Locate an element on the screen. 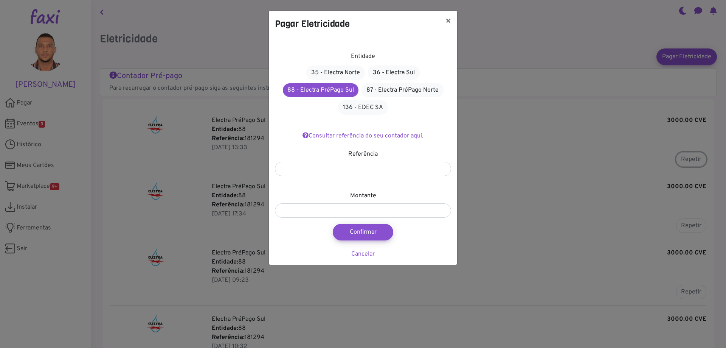 Image resolution: width=726 pixels, height=348 pixels. a: 87 - Electra PréPago Norte is located at coordinates (402, 90).